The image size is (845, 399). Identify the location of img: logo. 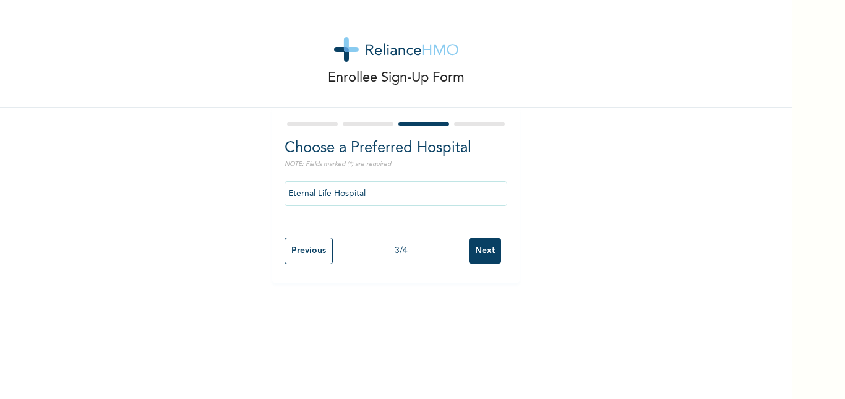
(396, 50).